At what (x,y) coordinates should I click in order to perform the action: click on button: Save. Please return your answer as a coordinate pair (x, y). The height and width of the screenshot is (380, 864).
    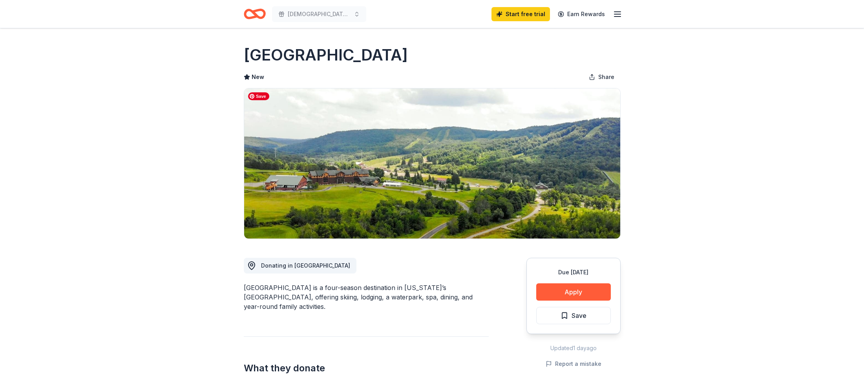
    Looking at the image, I should click on (573, 315).